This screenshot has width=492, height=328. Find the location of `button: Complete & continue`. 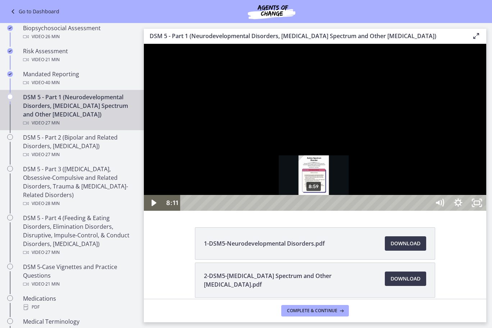

button: Complete & continue is located at coordinates (315, 311).